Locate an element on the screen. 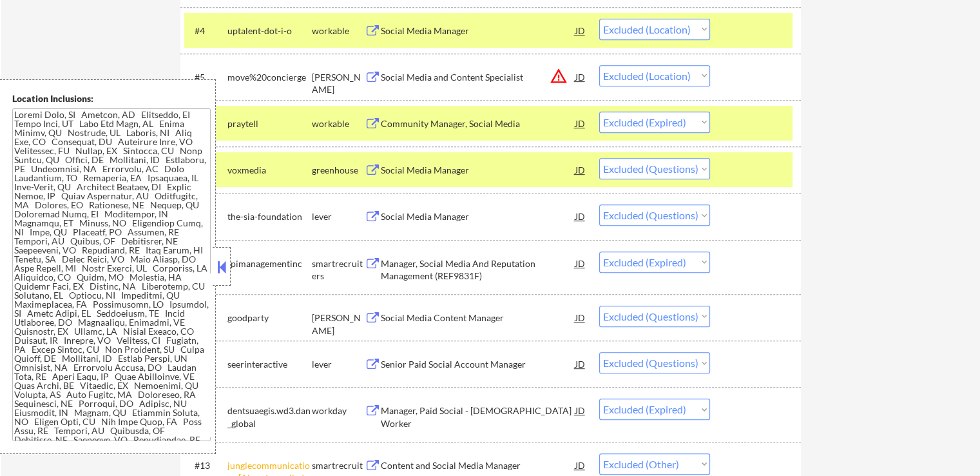  div: praytell is located at coordinates (269, 124).